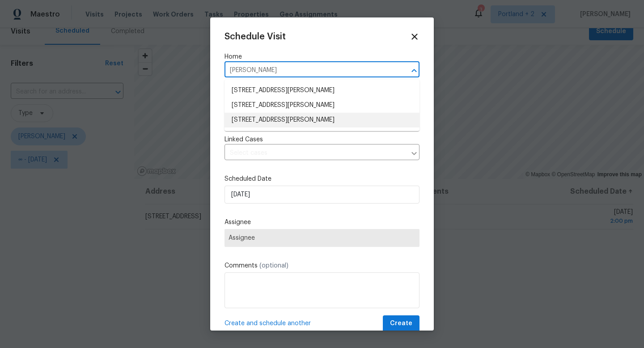 This screenshot has width=644, height=348. What do you see at coordinates (414, 71) in the screenshot?
I see `button: Close` at bounding box center [414, 71].